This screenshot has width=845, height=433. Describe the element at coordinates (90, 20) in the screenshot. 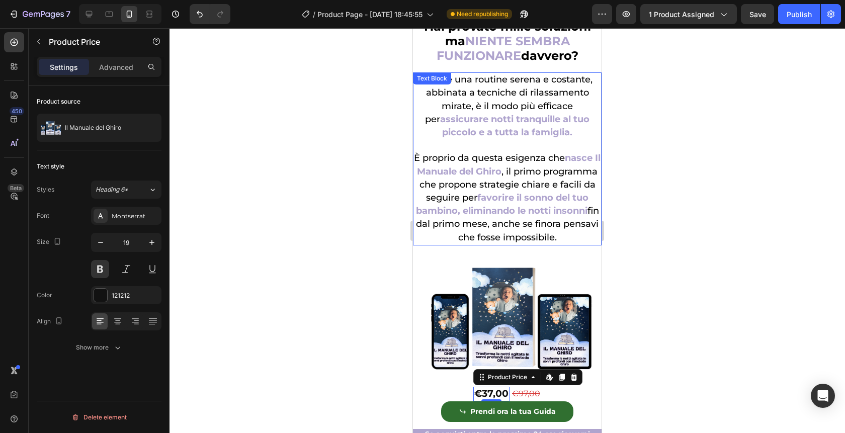

I see `strong: NIENTE SEMBRA FUNZIONARE` at that location.